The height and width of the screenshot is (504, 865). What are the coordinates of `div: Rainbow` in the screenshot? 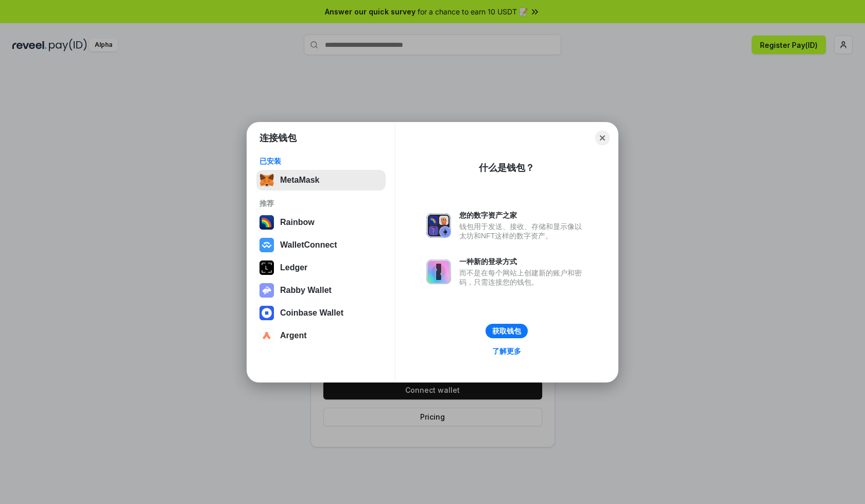 It's located at (297, 222).